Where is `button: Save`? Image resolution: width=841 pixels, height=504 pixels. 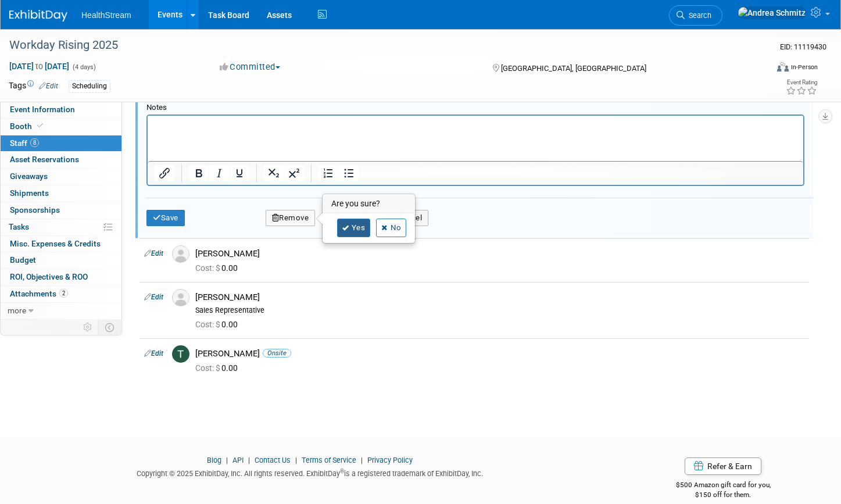
button: Save is located at coordinates (166, 218).